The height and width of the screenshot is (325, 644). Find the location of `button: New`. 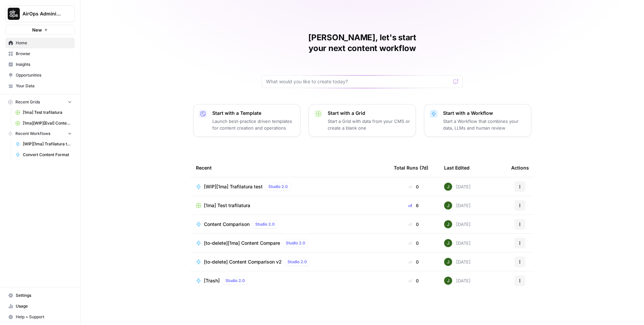

button: New is located at coordinates (40, 30).